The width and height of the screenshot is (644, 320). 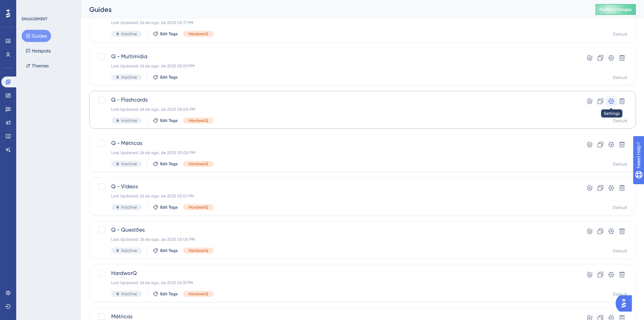 I want to click on div: Guides, so click(x=334, y=9).